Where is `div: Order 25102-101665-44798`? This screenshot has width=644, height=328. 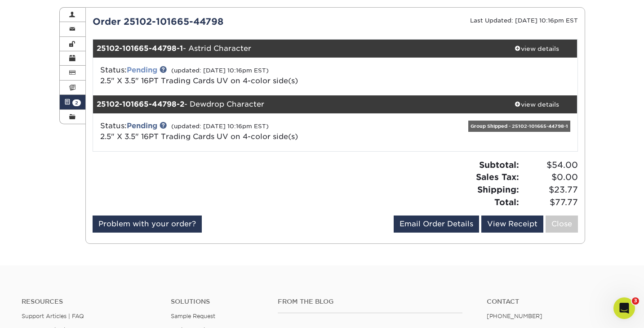 div: Order 25102-101665-44798 is located at coordinates (211, 22).